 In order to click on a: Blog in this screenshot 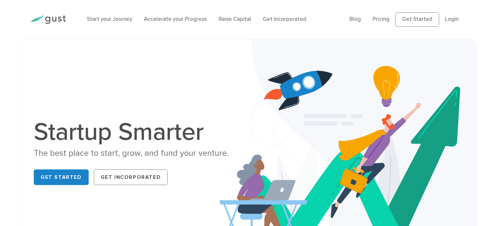, I will do `click(355, 19)`.